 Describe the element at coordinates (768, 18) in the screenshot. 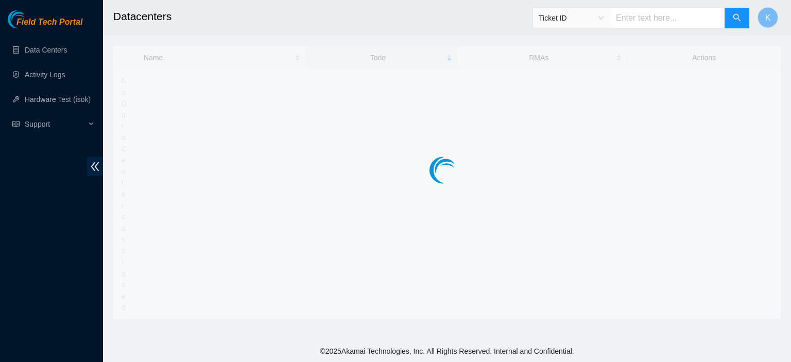

I see `span: K` at that location.